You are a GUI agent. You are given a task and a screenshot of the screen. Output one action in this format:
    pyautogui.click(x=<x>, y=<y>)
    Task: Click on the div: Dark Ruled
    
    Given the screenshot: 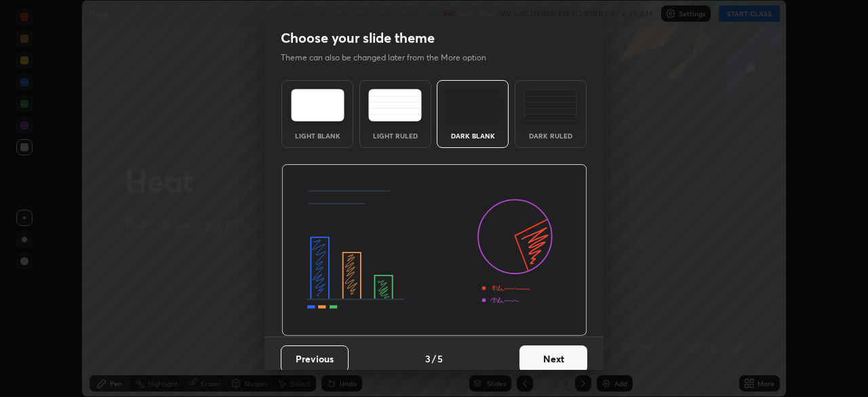 What is the action you would take?
    pyautogui.click(x=550, y=135)
    